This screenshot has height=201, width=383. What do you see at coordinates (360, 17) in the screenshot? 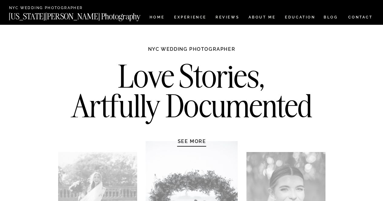
I see `nav: CONTACT` at bounding box center [360, 17].